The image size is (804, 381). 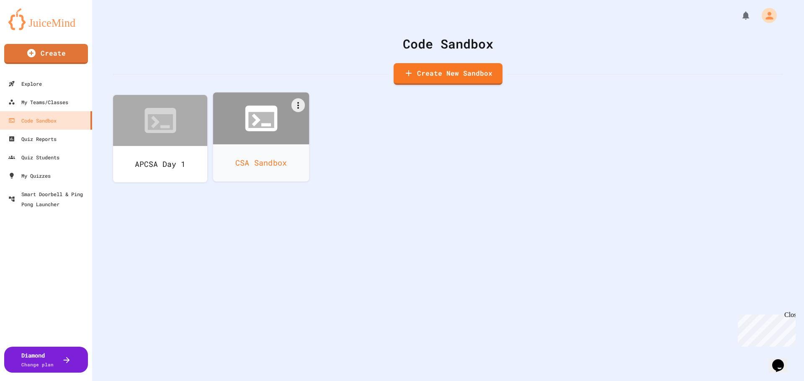 I want to click on div: Smart Doorbell & Ping Pong Launcher, so click(x=49, y=199).